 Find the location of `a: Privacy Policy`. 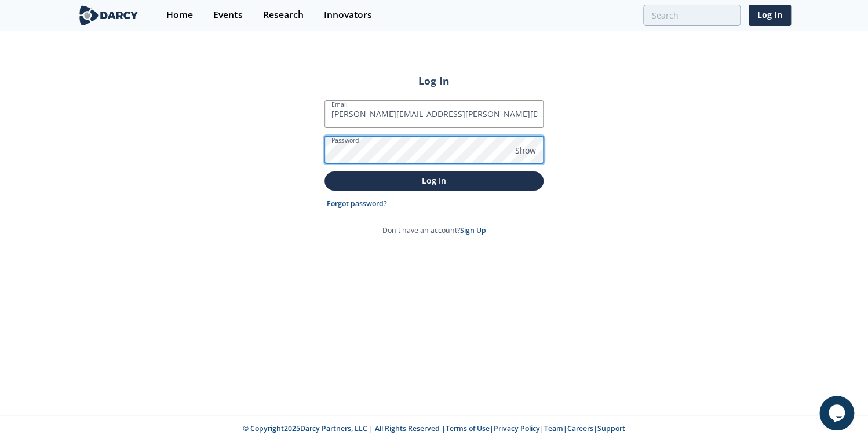

a: Privacy Policy is located at coordinates (517, 428).